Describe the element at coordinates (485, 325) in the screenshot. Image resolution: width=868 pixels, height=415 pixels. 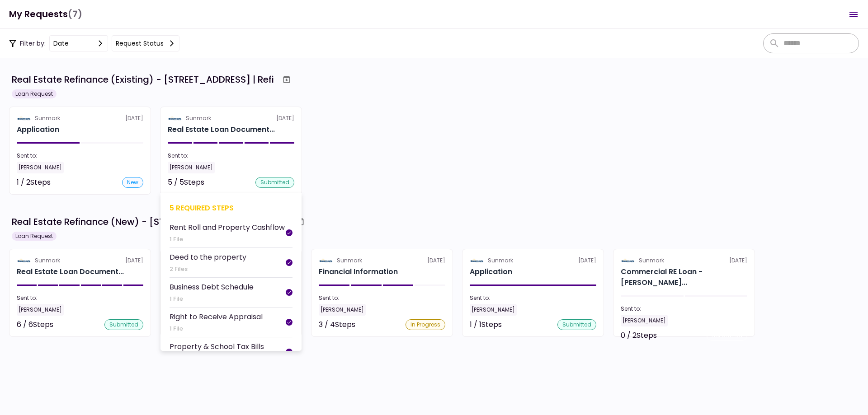
I see `div: 1 / 1 Steps` at that location.